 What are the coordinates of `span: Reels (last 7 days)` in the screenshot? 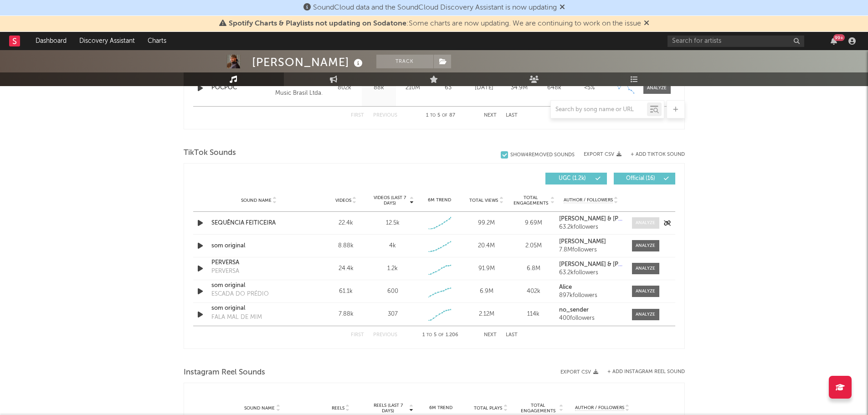 It's located at (388, 409).